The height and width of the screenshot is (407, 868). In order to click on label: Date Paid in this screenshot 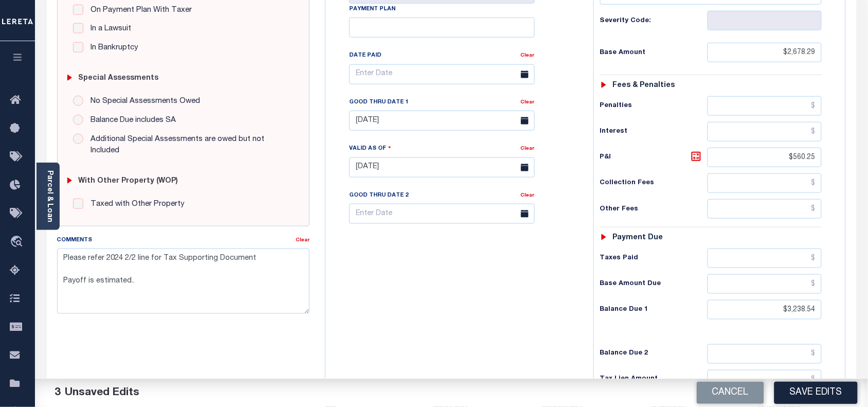, I will do `click(365, 55)`.